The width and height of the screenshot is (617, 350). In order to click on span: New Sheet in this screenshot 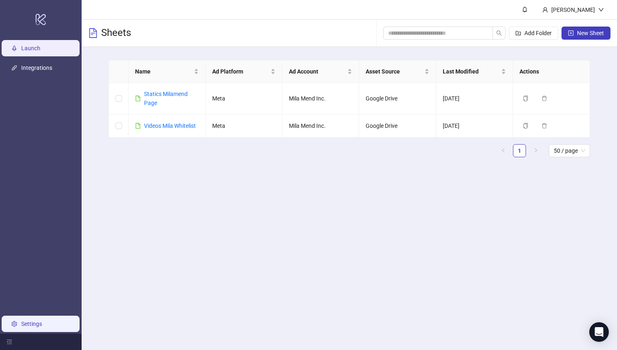, I will do `click(590, 33)`.